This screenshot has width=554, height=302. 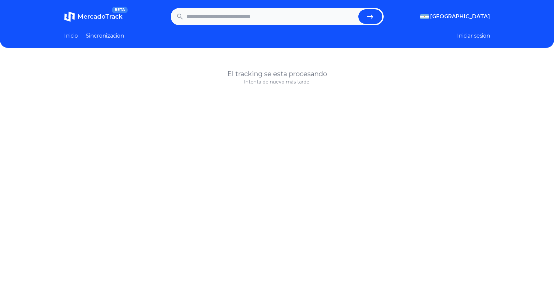 What do you see at coordinates (277, 82) in the screenshot?
I see `p: Intenta de nuevo más tarde.` at bounding box center [277, 82].